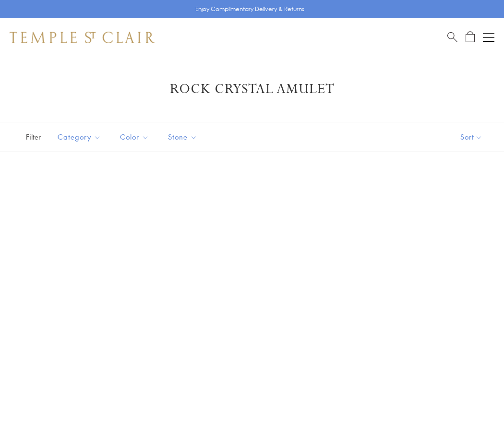  Describe the element at coordinates (82, 37) in the screenshot. I see `img: Temple St. Clair` at that location.